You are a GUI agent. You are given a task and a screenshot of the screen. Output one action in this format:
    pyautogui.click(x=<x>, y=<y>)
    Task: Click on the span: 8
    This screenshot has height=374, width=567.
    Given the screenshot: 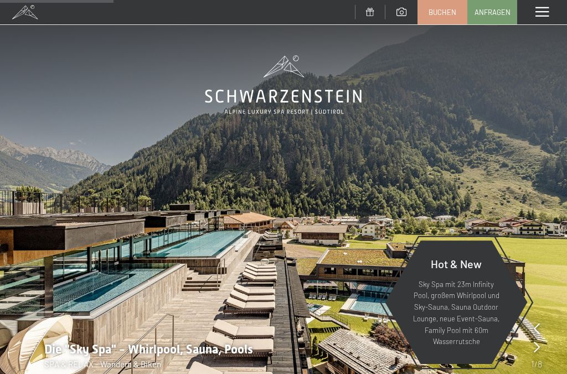 What is the action you would take?
    pyautogui.click(x=540, y=364)
    